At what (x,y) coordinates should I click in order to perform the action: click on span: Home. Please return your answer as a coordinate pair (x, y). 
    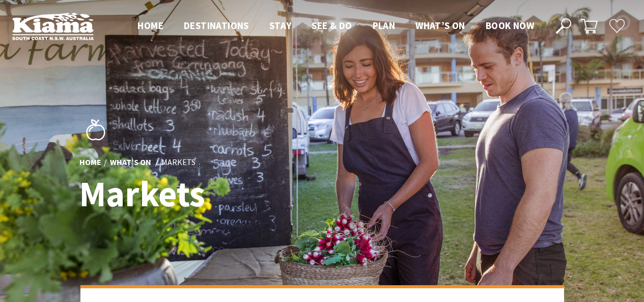
    Looking at the image, I should click on (150, 26).